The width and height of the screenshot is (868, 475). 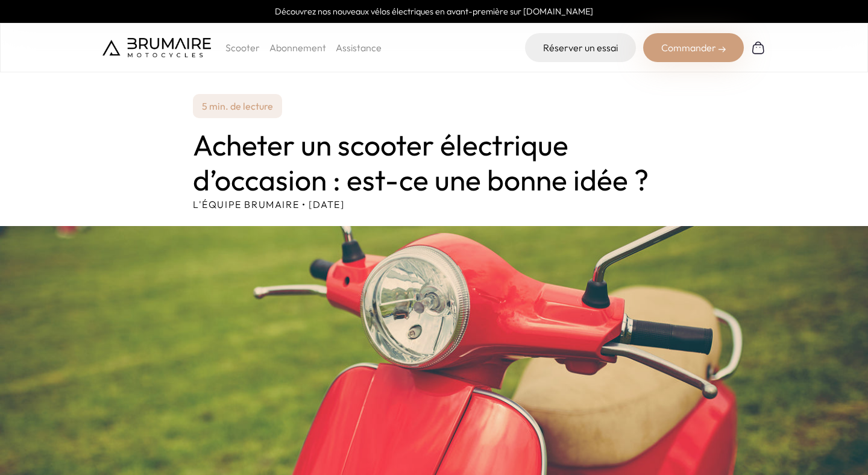 What do you see at coordinates (157, 48) in the screenshot?
I see `img: Brumaire Motocycles` at bounding box center [157, 48].